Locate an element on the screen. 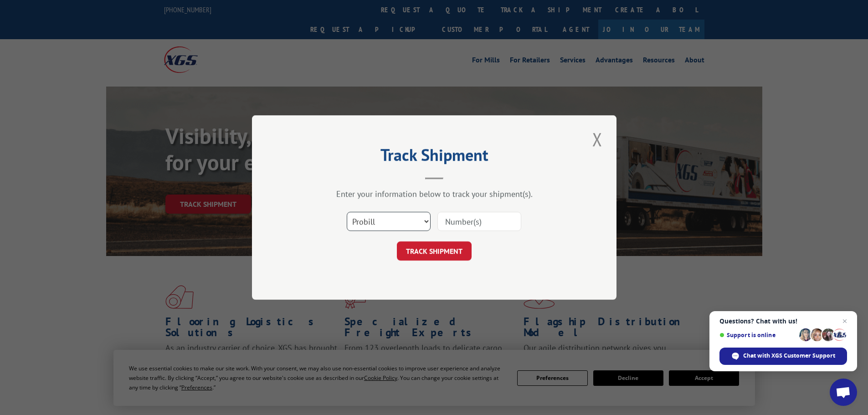 Image resolution: width=868 pixels, height=415 pixels. h2: Track Shipment is located at coordinates (434, 157).